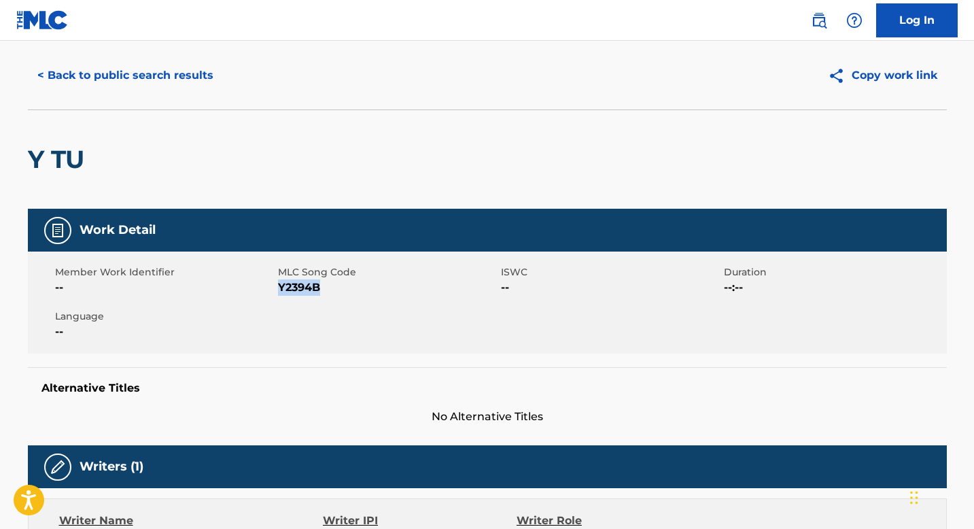  I want to click on span: Language, so click(165, 316).